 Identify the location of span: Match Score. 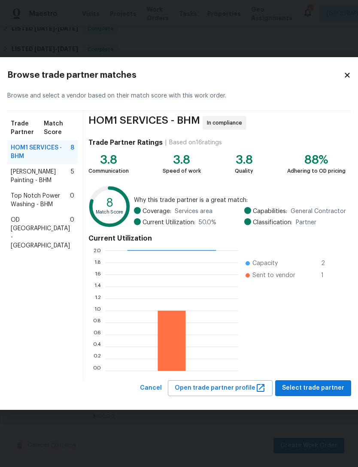
(59, 128).